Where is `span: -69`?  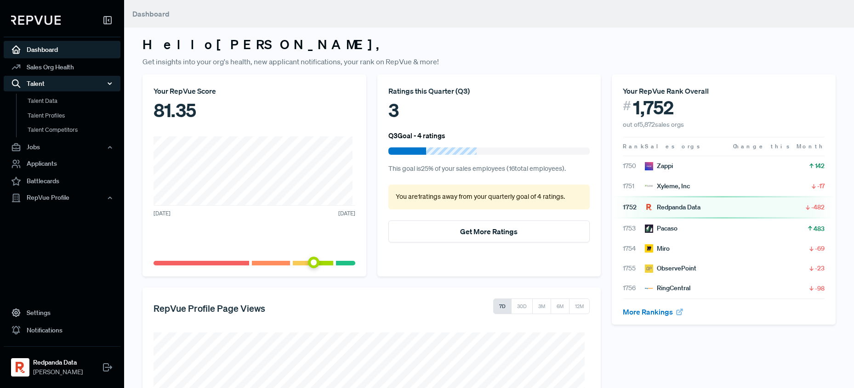 span: -69 is located at coordinates (819, 249).